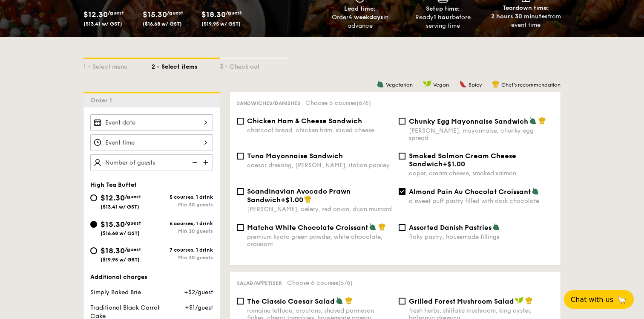 Image resolution: width=644 pixels, height=319 pixels. What do you see at coordinates (481, 237) in the screenshot?
I see `div: flaky pastry, housemade fillings` at bounding box center [481, 237].